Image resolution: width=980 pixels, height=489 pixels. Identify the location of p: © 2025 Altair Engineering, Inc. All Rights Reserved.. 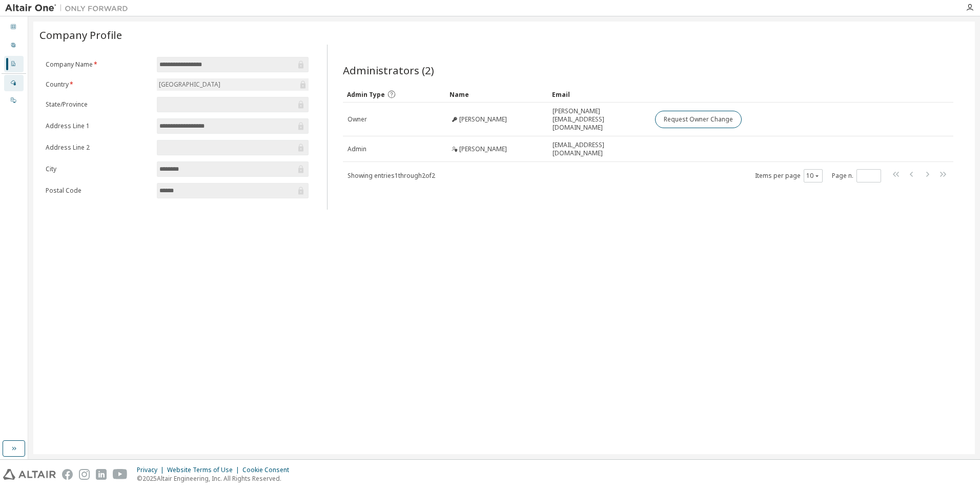
(216, 478).